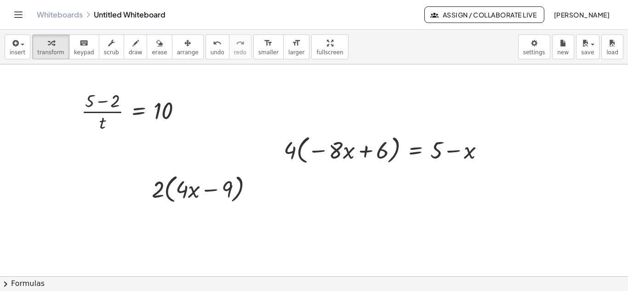  What do you see at coordinates (240, 43) in the screenshot?
I see `i: redo` at bounding box center [240, 43].